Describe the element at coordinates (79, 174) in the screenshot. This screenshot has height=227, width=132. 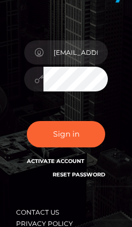
I see `a: Reset Password` at that location.